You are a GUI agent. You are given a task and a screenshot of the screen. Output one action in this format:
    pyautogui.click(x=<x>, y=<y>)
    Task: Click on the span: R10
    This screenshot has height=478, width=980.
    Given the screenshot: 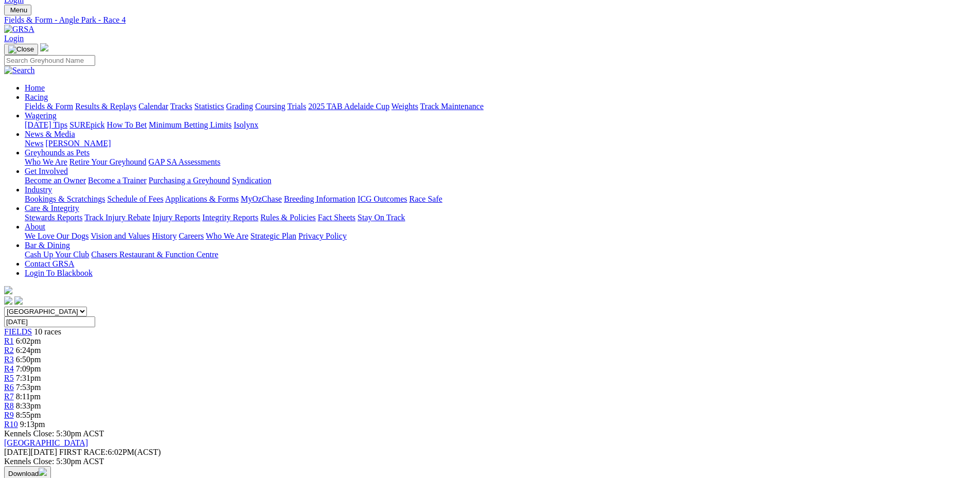 What is the action you would take?
    pyautogui.click(x=11, y=424)
    